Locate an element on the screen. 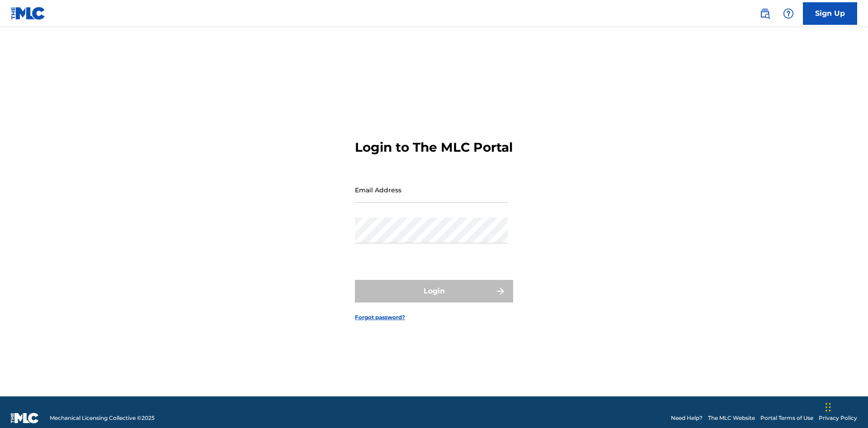 This screenshot has height=428, width=868. div: Drag is located at coordinates (829, 408).